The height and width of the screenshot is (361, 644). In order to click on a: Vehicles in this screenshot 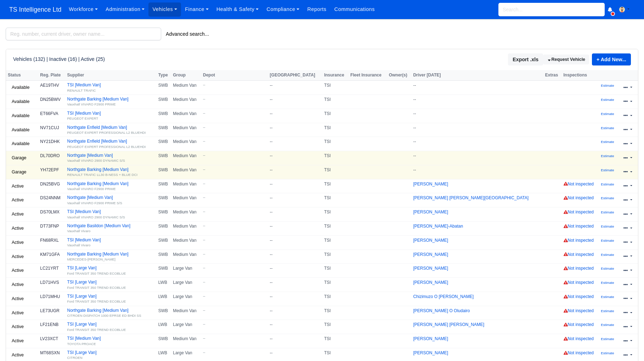, I will do `click(165, 9)`.